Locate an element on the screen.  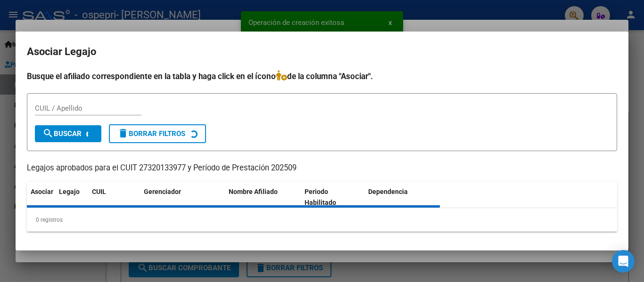
div: Open Intercom Messenger is located at coordinates (623, 261).